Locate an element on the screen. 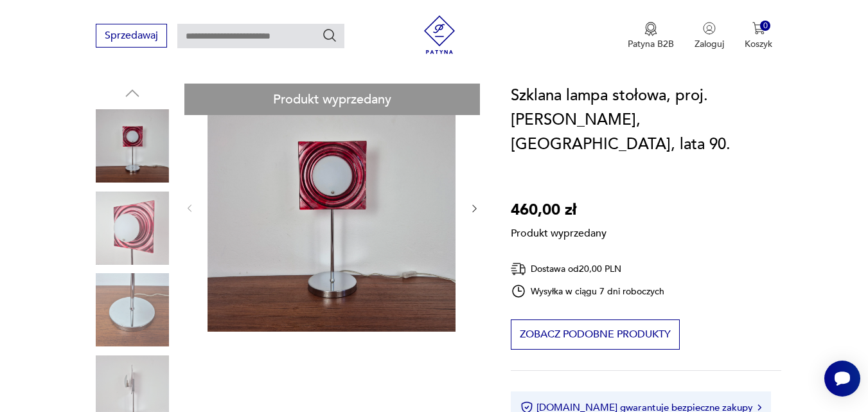  div: Dostawa od 20,00 PLN is located at coordinates (588, 269).